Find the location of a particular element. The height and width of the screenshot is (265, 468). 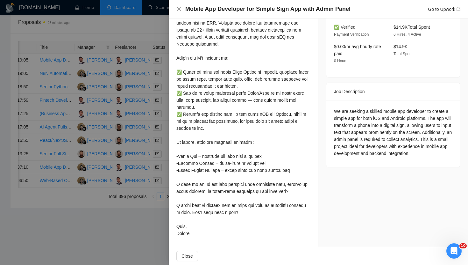

span: ✅ Verified is located at coordinates (345, 27).